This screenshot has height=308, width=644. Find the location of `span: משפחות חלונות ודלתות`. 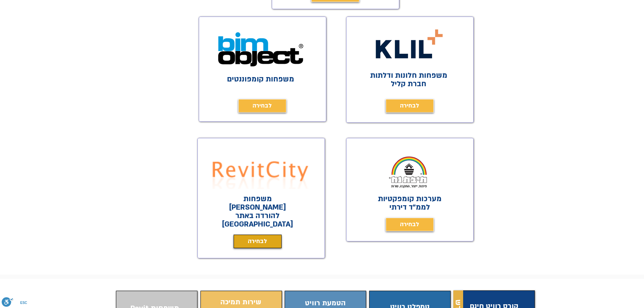

span: משפחות חלונות ודלתות is located at coordinates (409, 76).